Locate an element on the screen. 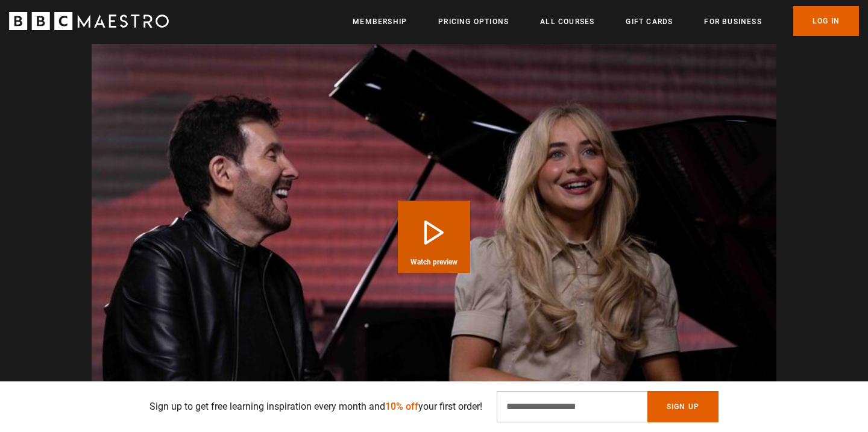 The height and width of the screenshot is (432, 868). svg: BBC Maestro is located at coordinates (89, 21).